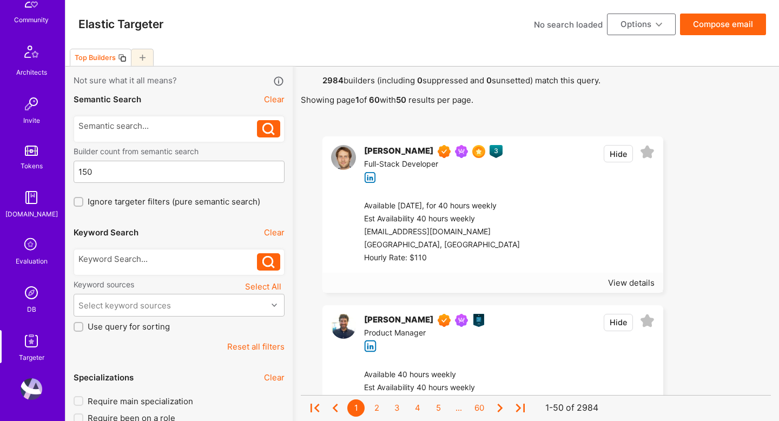 This screenshot has width=779, height=421. I want to click on strong: 1, so click(357, 100).